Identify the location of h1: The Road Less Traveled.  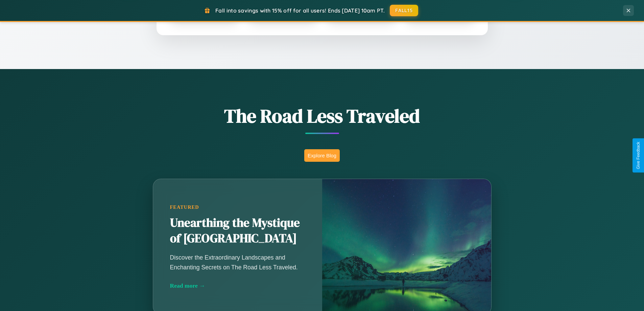
(322, 116).